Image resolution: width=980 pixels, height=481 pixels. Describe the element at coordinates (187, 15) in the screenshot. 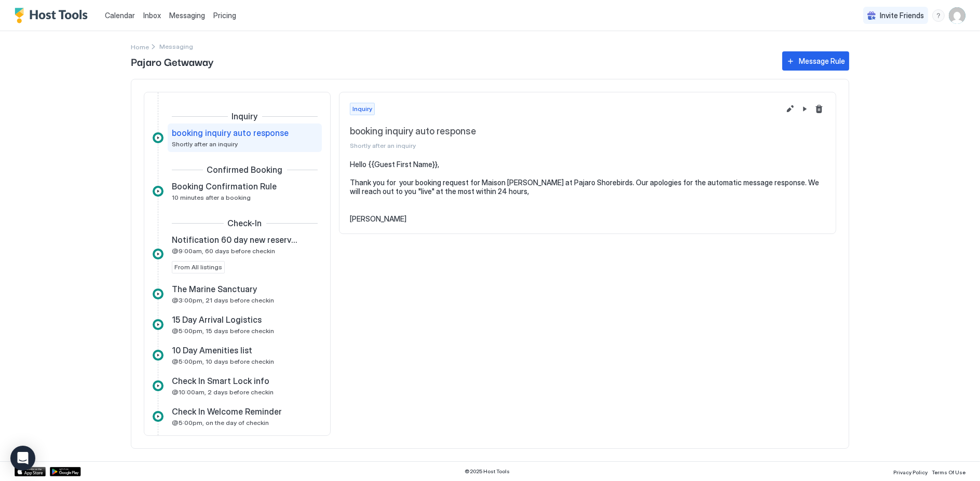

I see `span: Messaging` at that location.